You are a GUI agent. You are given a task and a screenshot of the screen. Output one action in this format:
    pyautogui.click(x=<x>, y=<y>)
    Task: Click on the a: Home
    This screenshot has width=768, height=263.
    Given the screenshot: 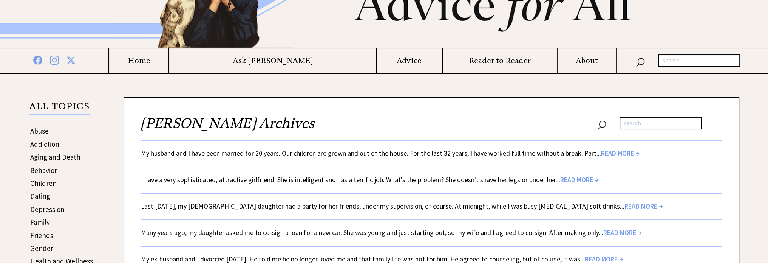 What is the action you would take?
    pyautogui.click(x=139, y=60)
    